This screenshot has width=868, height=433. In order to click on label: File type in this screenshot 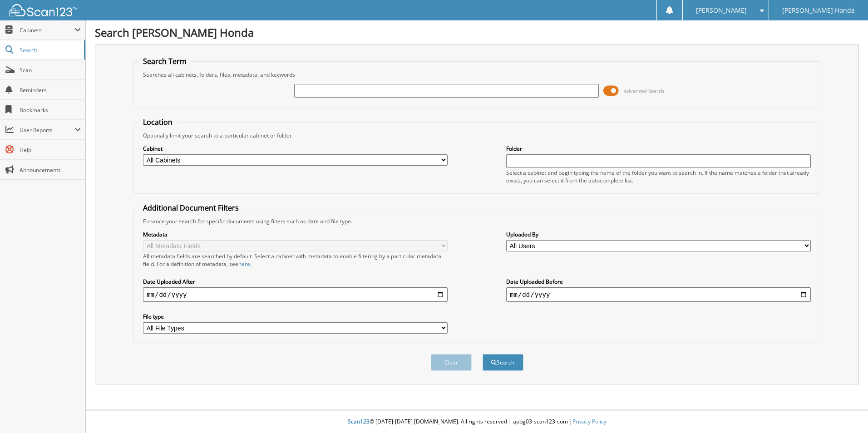, I will do `click(295, 316)`.